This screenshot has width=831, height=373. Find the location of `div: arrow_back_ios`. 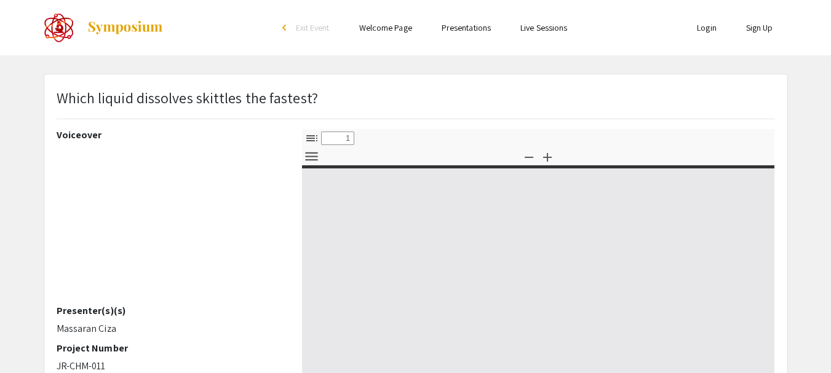

div: arrow_back_ios is located at coordinates (286, 28).